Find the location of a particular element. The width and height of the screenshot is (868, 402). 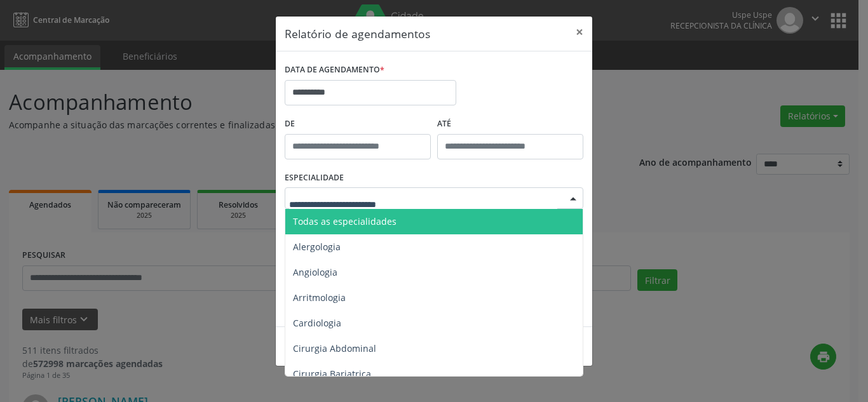

span: Todas as especialidades is located at coordinates (344, 221).